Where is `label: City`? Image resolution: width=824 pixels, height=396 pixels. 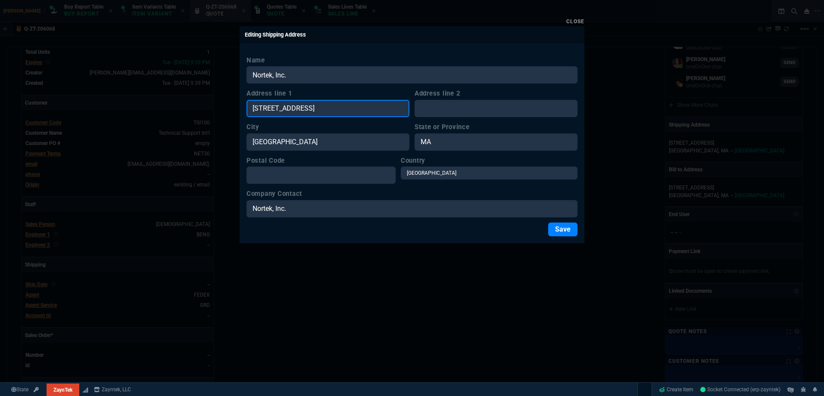
label: City is located at coordinates (328, 127).